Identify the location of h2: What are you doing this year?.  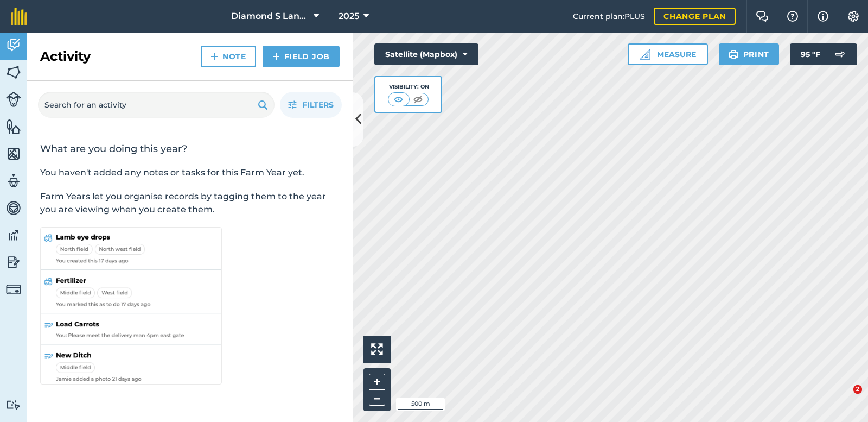
(190, 149).